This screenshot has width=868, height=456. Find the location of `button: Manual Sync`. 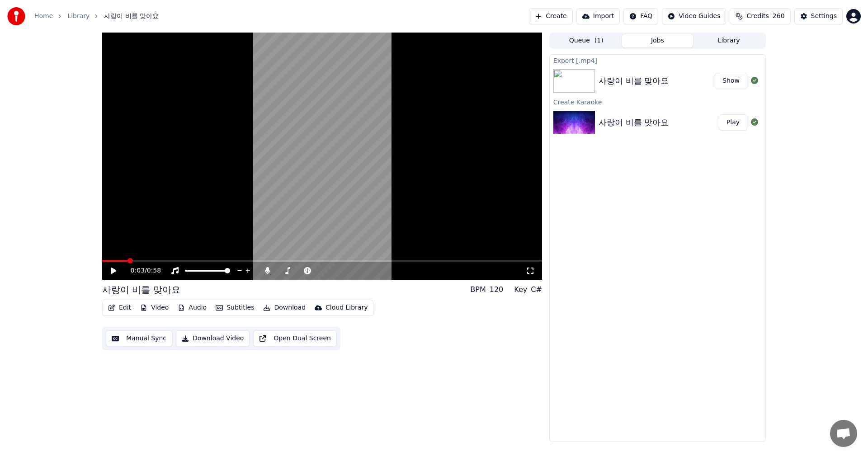

button: Manual Sync is located at coordinates (139, 338).